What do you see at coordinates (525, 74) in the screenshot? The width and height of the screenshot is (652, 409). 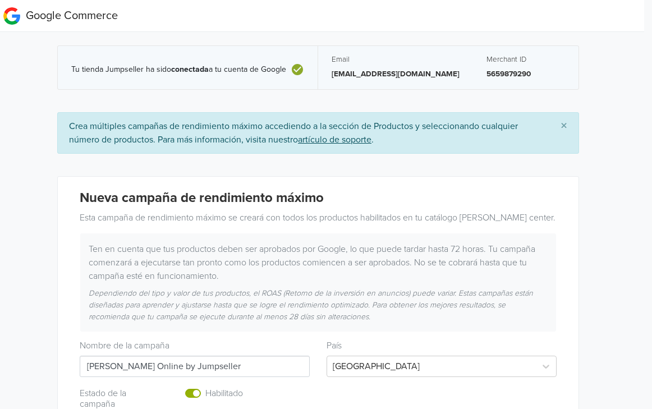 I see `p: 5659879290` at bounding box center [525, 74].